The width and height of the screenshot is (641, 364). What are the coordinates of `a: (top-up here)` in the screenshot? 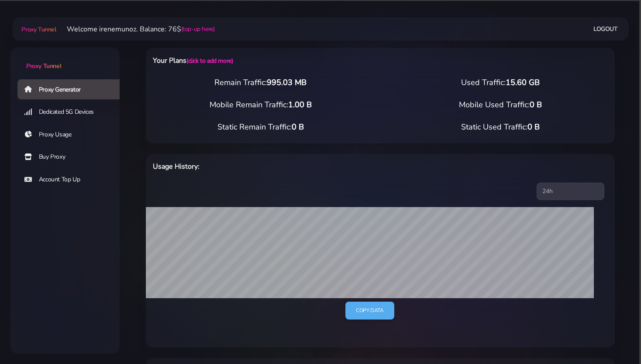 It's located at (198, 29).